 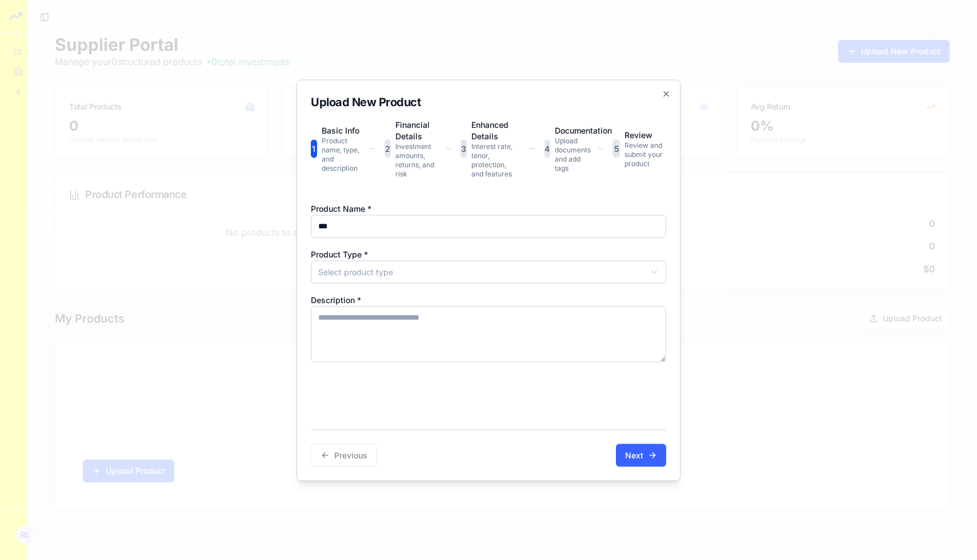 I want to click on label: Product Name *, so click(x=341, y=208).